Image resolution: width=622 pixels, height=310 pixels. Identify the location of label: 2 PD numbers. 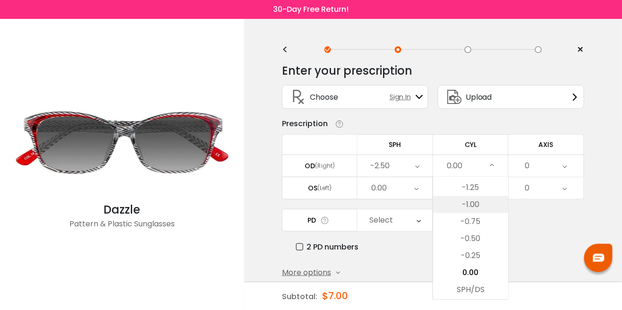
(327, 246).